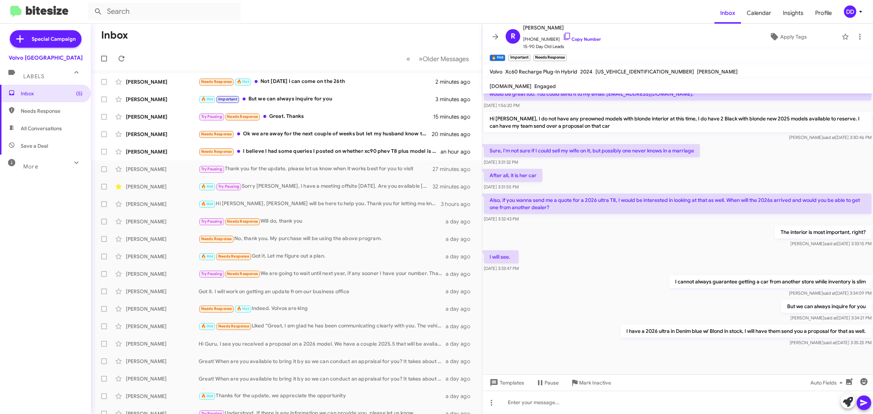 The width and height of the screenshot is (873, 414). I want to click on div: 3 hours ago, so click(458, 204).